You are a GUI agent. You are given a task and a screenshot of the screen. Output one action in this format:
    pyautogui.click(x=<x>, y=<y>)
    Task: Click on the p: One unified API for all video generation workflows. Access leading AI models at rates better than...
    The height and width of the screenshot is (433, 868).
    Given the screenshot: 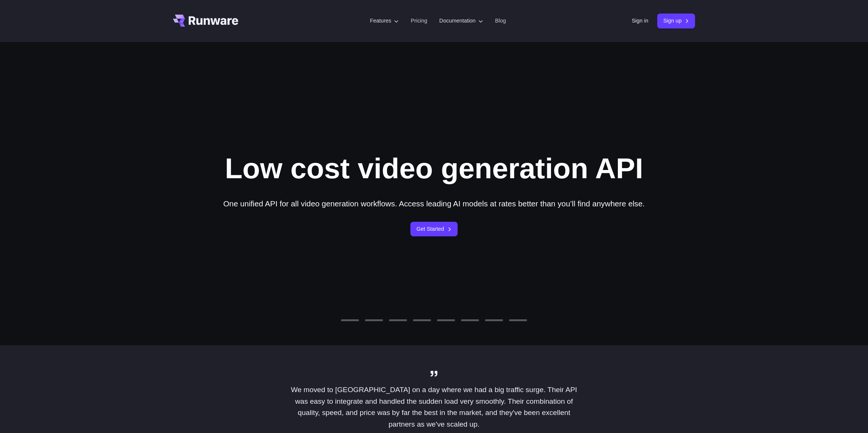 What is the action you would take?
    pyautogui.click(x=434, y=204)
    